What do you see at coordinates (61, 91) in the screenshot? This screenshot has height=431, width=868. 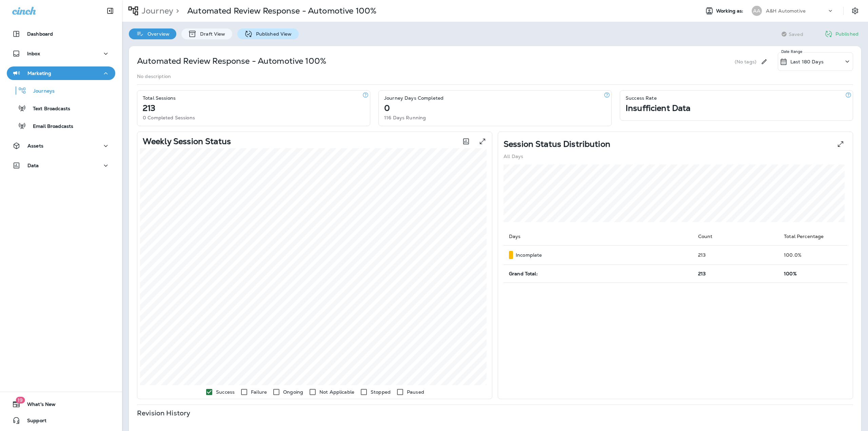 I see `button: Journeys` at bounding box center [61, 91].